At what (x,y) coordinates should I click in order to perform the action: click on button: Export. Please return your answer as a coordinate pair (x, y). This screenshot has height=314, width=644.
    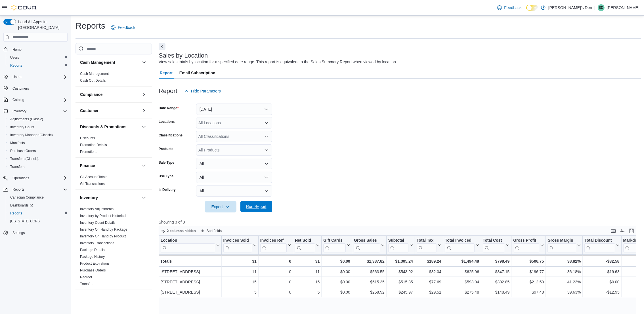
    Looking at the image, I should click on (220, 207).